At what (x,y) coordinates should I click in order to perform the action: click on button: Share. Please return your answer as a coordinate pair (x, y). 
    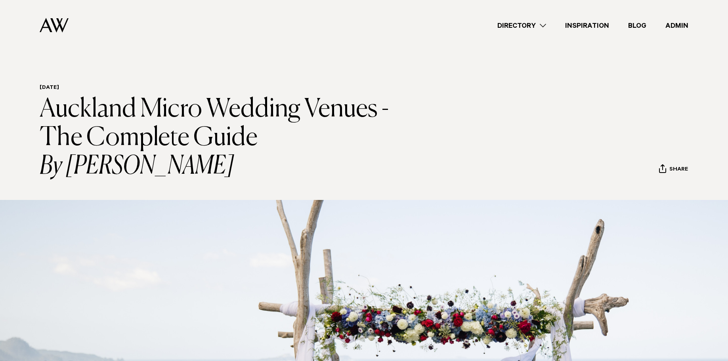
    Looking at the image, I should click on (673, 170).